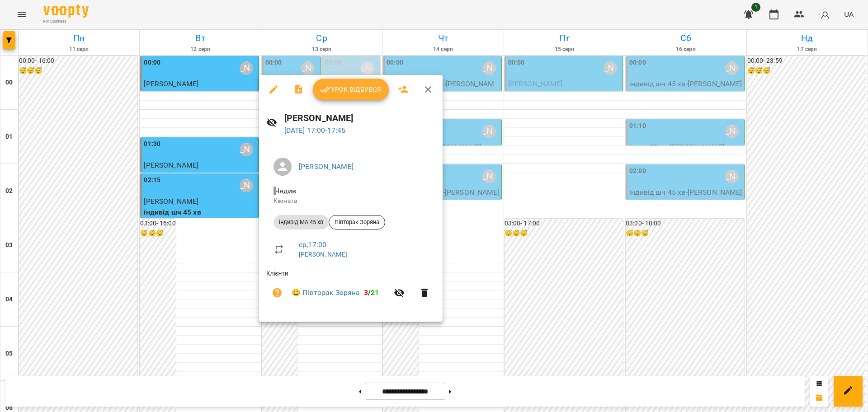 Image resolution: width=868 pixels, height=412 pixels. Describe the element at coordinates (351, 89) in the screenshot. I see `span: Урок відбувся` at that location.